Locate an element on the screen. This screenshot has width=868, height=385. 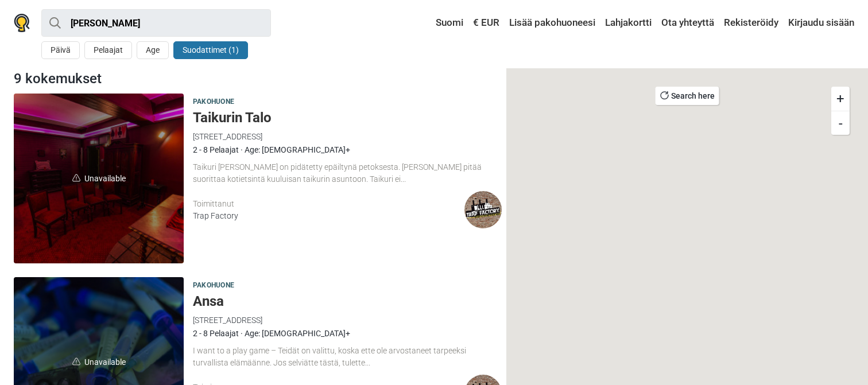
button: Search here is located at coordinates (687, 96).